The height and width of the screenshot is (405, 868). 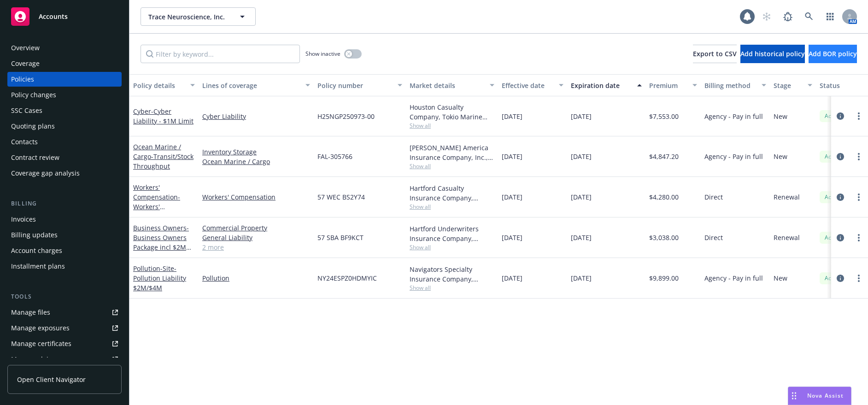 I want to click on button: Nova Assist, so click(x=820, y=396).